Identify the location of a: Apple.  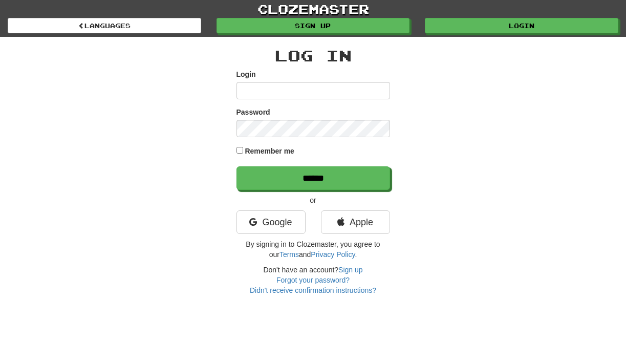
(355, 222).